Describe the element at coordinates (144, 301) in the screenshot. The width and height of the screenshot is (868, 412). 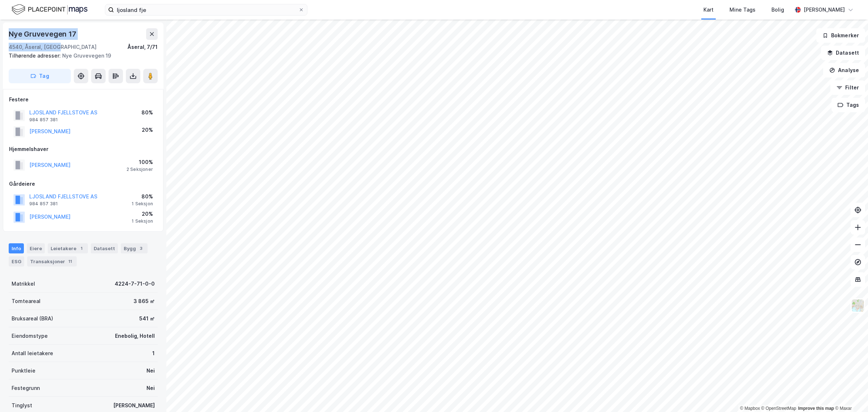
I see `div: 3 865 ㎡` at that location.